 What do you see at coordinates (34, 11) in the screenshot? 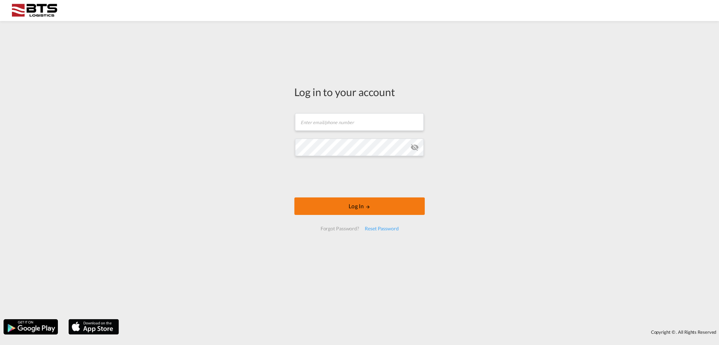
I see `img: cdcc71d0be7811ed9adfbf939d2aa0e8.png` at bounding box center [34, 11].